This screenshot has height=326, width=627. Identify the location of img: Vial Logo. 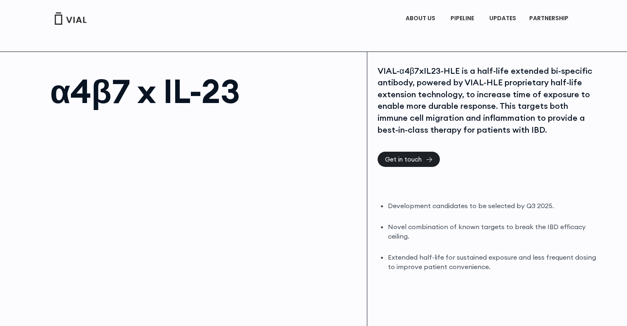
(71, 19).